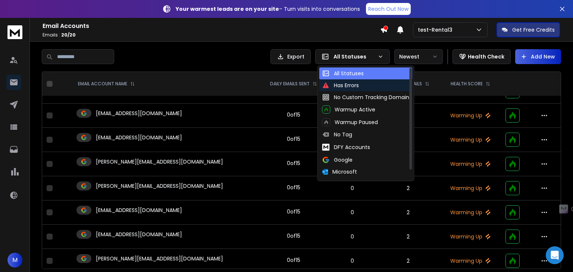 The width and height of the screenshot is (573, 272). I want to click on p: Reach Out Now, so click(388, 9).